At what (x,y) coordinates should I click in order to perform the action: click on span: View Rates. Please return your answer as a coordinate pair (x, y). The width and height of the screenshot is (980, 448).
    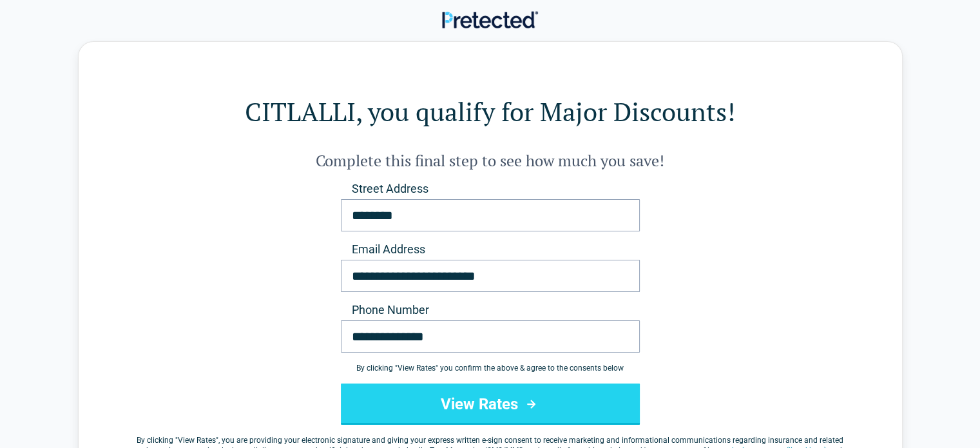
    Looking at the image, I should click on (196, 440).